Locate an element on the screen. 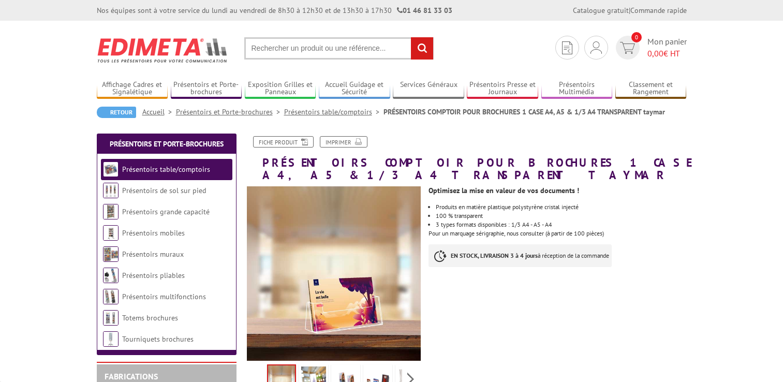 This screenshot has height=382, width=783. strong: Optimisez la mise en valeur de vos documents ! is located at coordinates (503, 190).